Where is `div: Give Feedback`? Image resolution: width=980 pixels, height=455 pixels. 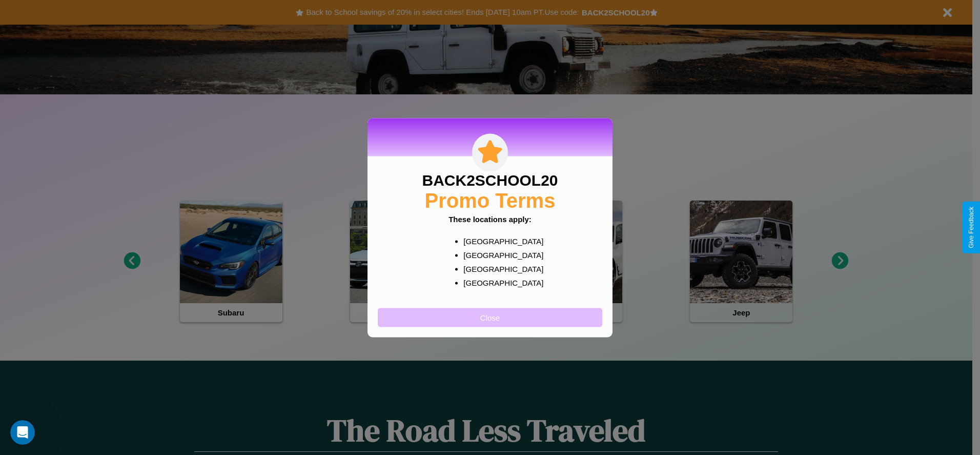
div: Give Feedback is located at coordinates (971, 227).